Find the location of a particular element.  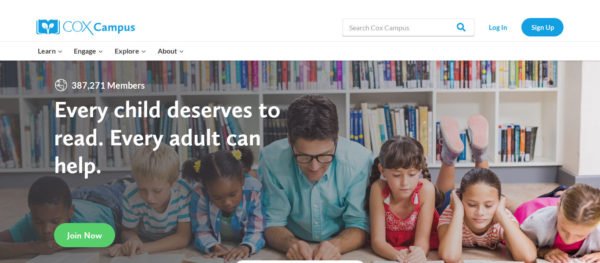

span: Explore is located at coordinates (130, 51).